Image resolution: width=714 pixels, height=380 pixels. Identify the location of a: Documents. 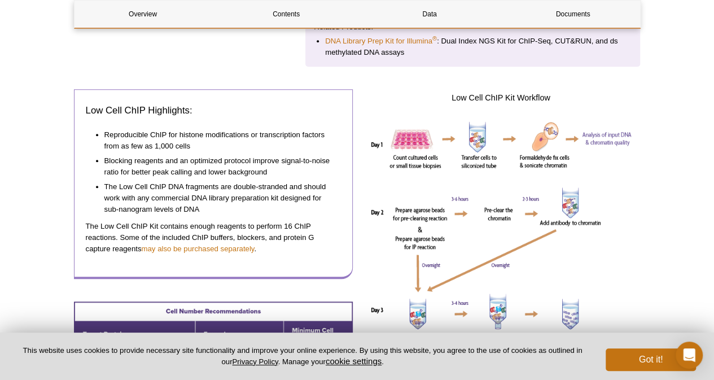
(573, 14).